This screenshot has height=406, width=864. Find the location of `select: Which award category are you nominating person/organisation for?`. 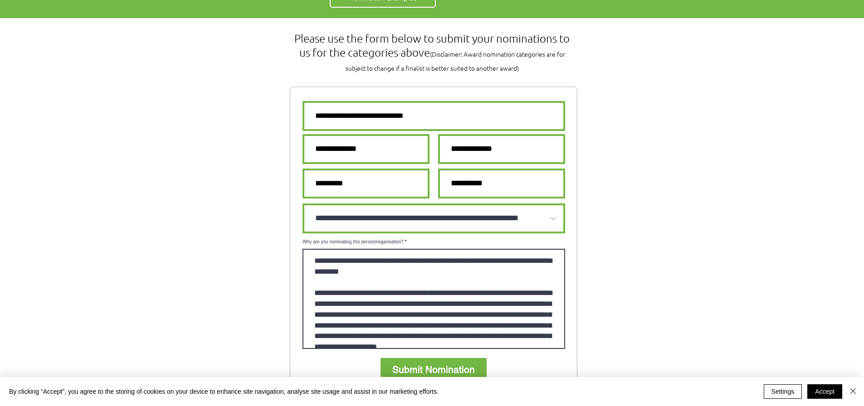

select: Which award category are you nominating person/organisation for? is located at coordinates (434, 219).